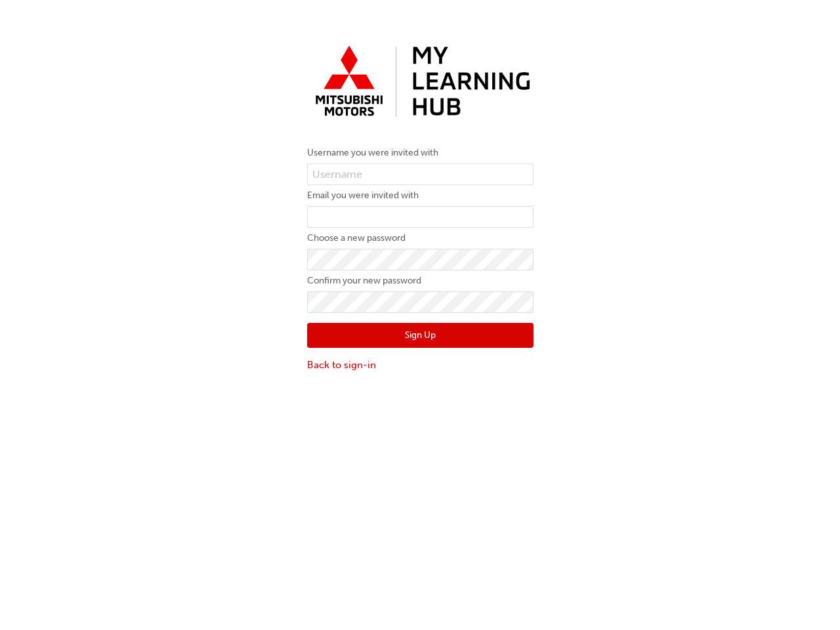 Image resolution: width=840 pixels, height=630 pixels. Describe the element at coordinates (420, 238) in the screenshot. I see `label: Choose a new password` at that location.